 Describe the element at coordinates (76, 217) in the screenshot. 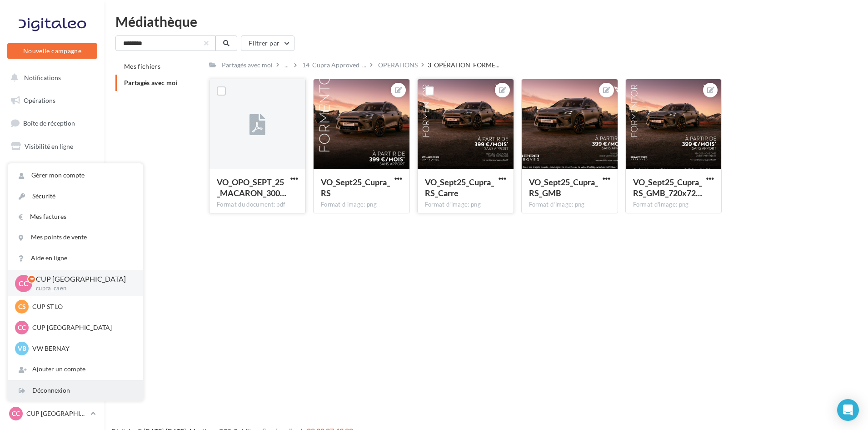

I see `a: Mes factures` at that location.